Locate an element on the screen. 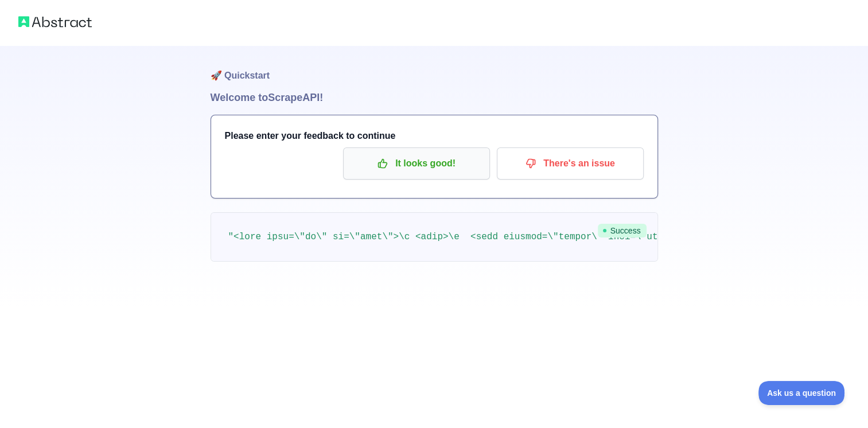  button: There's an issue is located at coordinates (570, 163).